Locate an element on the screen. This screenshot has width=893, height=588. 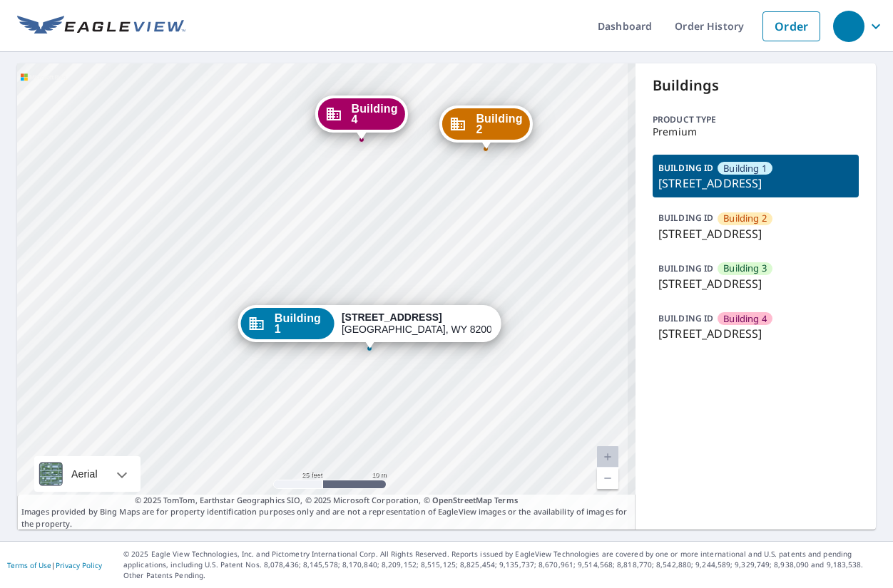
a: OpenStreetMap is located at coordinates (462, 499).